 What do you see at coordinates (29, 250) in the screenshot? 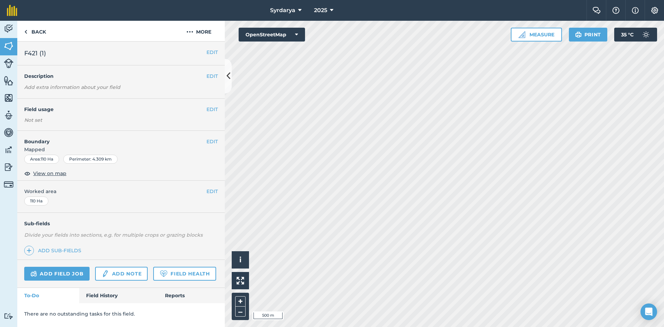
I see `img: svg+xml;base64,PHN2ZyB4bWxucz0iaHR0cDovL3d3dy53My5vcmcvMjAwMC9zdmciIHdpZHRoPSIxNCIgaGVpZ2h0PSIyNC...` at bounding box center [29, 250].